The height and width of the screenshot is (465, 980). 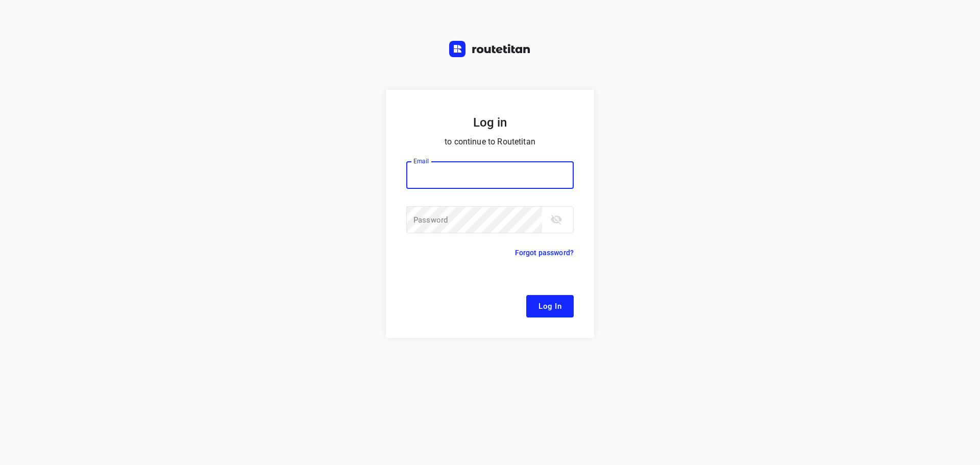 What do you see at coordinates (490, 142) in the screenshot?
I see `p: to continue to Routetitan` at bounding box center [490, 142].